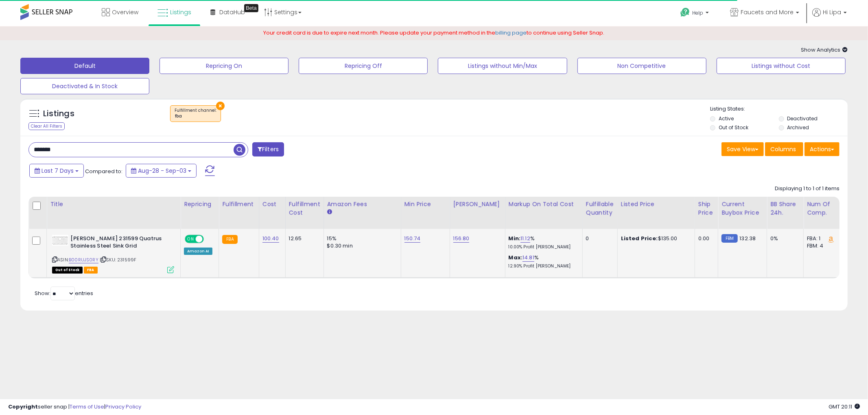  Describe the element at coordinates (67, 270) in the screenshot. I see `span: All listings that are currently out of stock and unavailable for purchase on Amazon` at that location.